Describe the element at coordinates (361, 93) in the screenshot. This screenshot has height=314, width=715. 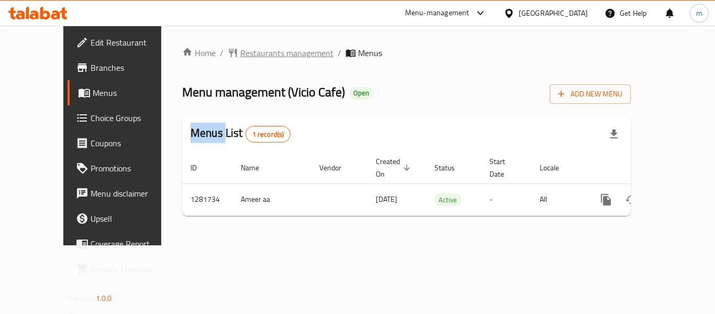
I see `span: Open` at that location.